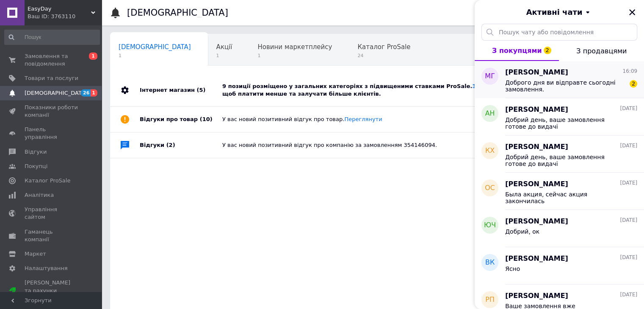 This screenshot has height=309, width=644. What do you see at coordinates (490, 114) in the screenshot?
I see `span: АН` at bounding box center [490, 114].